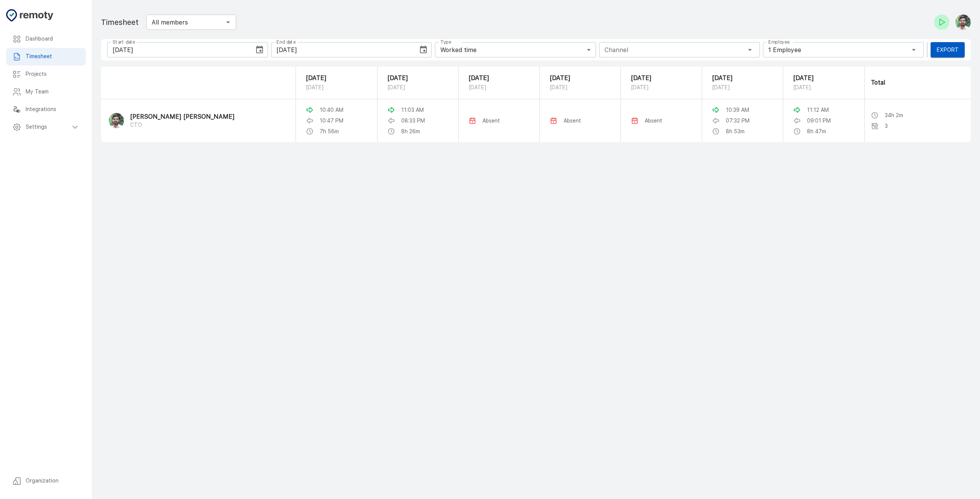 This screenshot has height=499, width=980. What do you see at coordinates (259, 50) in the screenshot?
I see `button: Choose date, selected date is Sep 24, 2025` at bounding box center [259, 50].